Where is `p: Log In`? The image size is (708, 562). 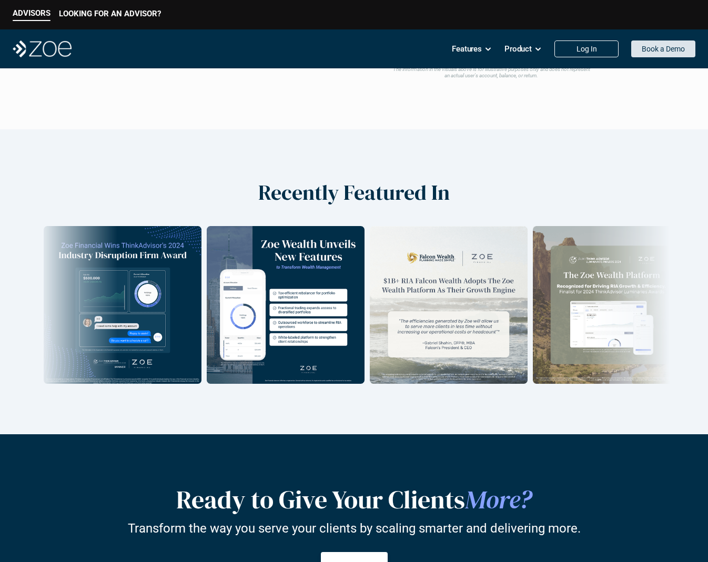
p: Log In is located at coordinates (587, 49).